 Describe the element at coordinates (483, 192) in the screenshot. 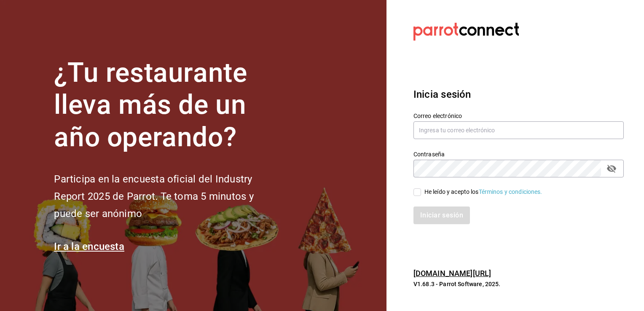

I see `div: He leído y acepto los` at that location.